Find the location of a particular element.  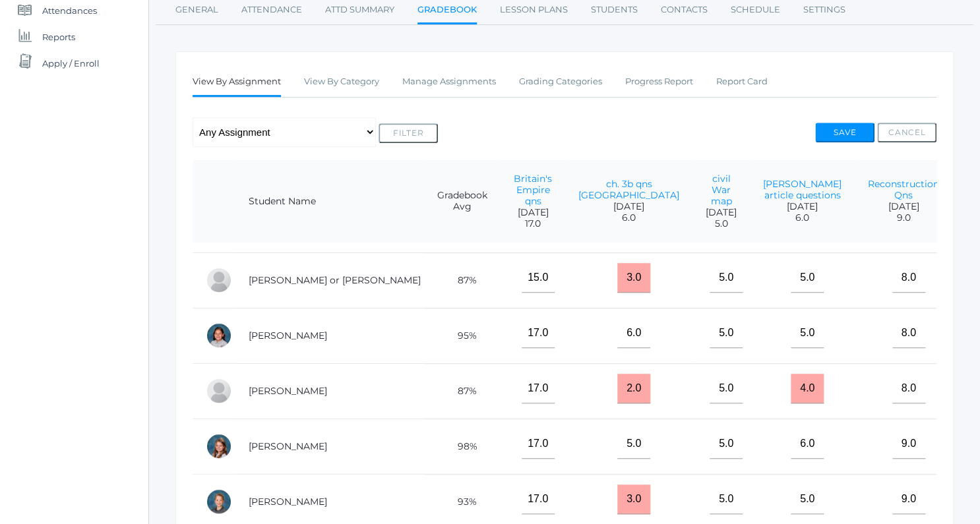

a: Grading Categories is located at coordinates (561, 82).